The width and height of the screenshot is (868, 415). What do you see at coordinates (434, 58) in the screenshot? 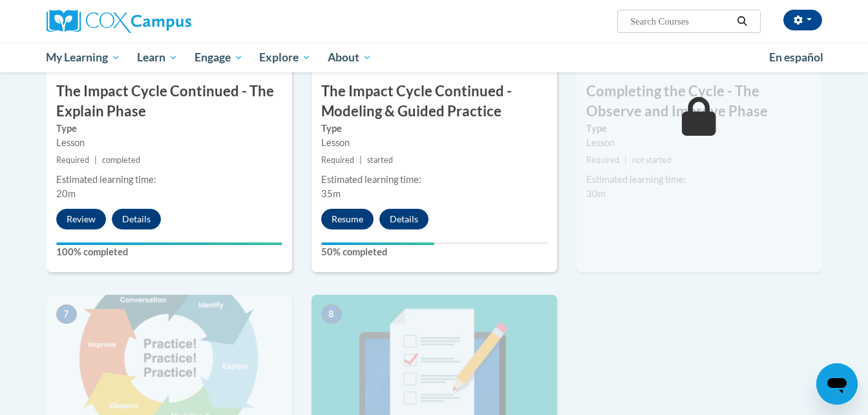
I see `div: Main menu` at bounding box center [434, 58].